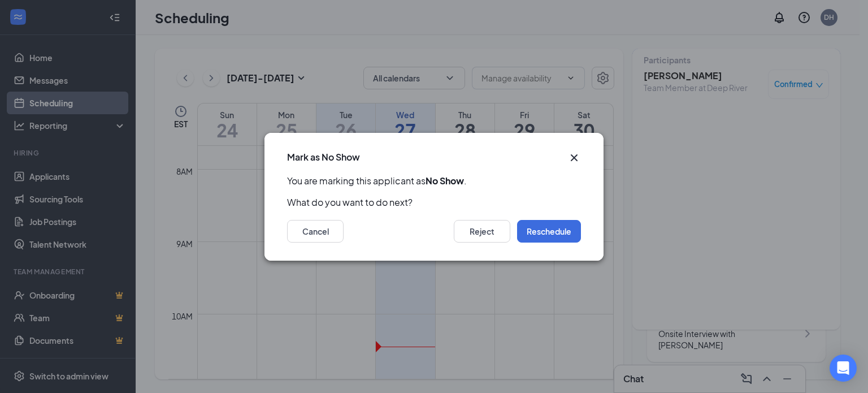 This screenshot has height=393, width=868. I want to click on p: What do you want to do next?, so click(434, 203).